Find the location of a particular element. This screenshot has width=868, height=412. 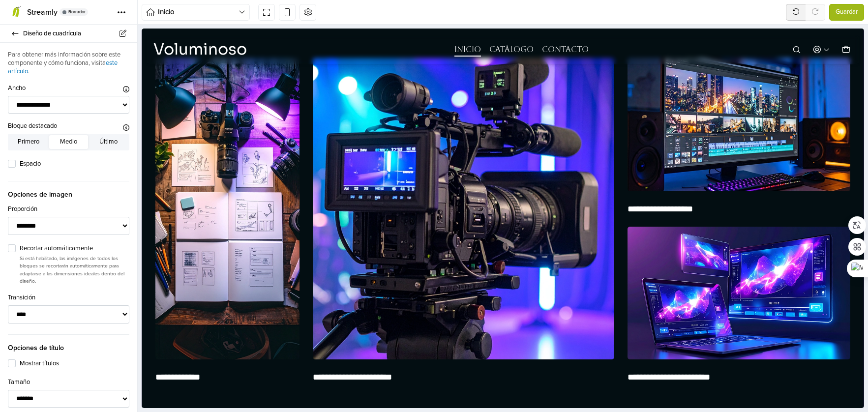

label: Tamaño is located at coordinates (19, 382).